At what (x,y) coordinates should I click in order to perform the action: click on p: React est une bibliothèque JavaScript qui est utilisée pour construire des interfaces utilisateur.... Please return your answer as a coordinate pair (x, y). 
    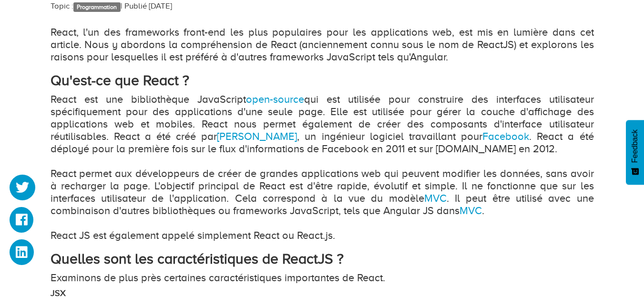
    Looking at the image, I should click on (323, 168).